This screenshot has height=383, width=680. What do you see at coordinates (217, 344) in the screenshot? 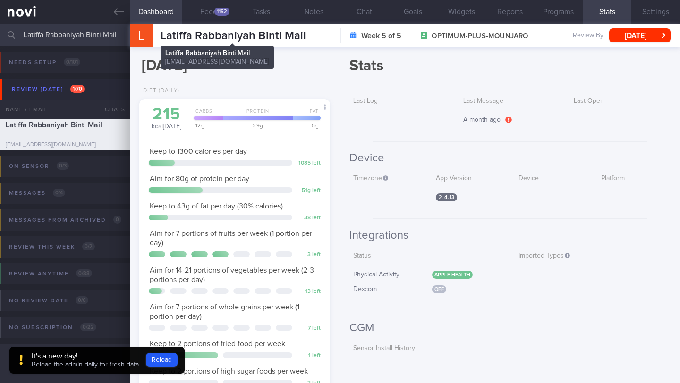
I see `span: Keep to 2 portions of fried food per week` at bounding box center [217, 344].